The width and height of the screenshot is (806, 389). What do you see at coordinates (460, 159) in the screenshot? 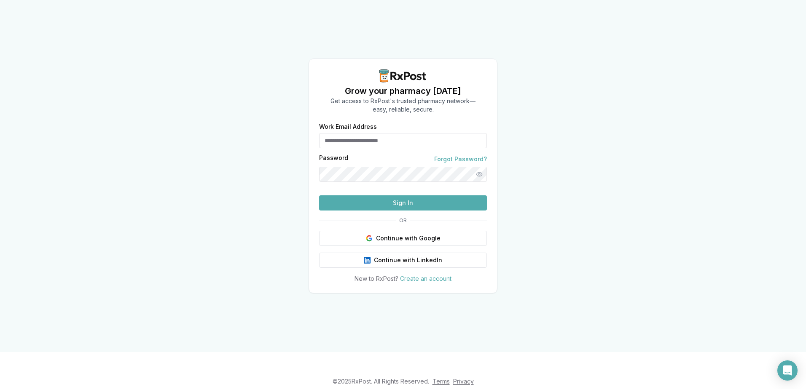
I see `a: Forgot Password?` at bounding box center [460, 159].